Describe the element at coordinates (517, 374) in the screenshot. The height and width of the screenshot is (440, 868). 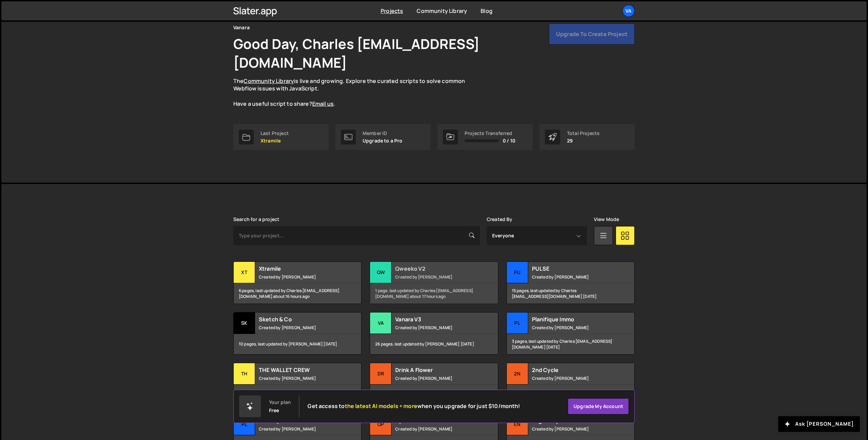
I see `div: 2n` at that location.